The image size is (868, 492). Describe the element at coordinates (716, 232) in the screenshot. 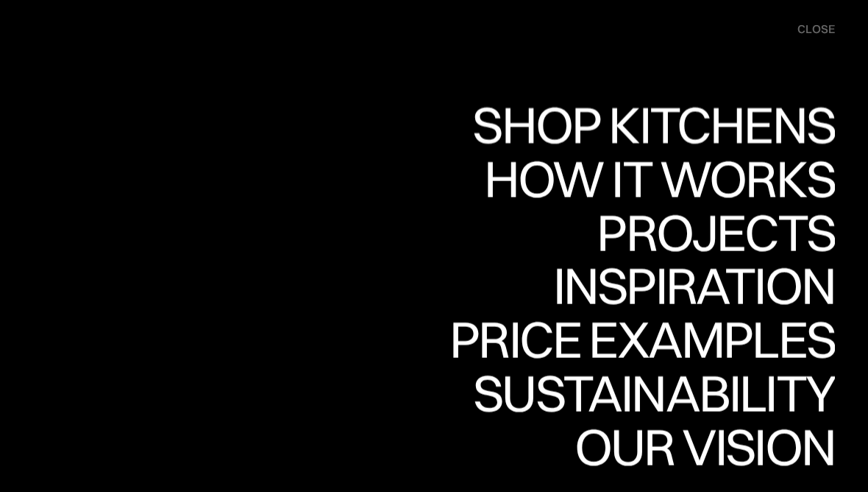

I see `a: ProjectsProjects` at that location.